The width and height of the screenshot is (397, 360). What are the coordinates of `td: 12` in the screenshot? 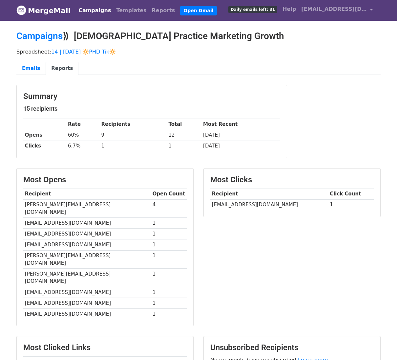 It's located at (184, 135).